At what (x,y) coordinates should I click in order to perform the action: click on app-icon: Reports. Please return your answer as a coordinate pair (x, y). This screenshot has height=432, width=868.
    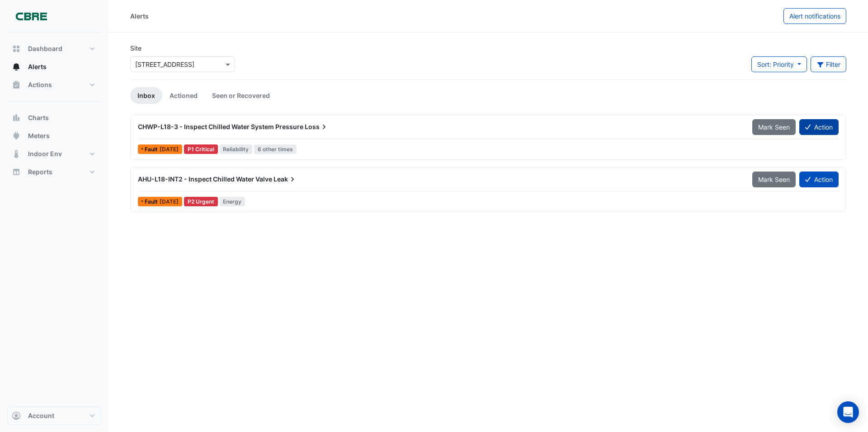
    Looking at the image, I should click on (16, 172).